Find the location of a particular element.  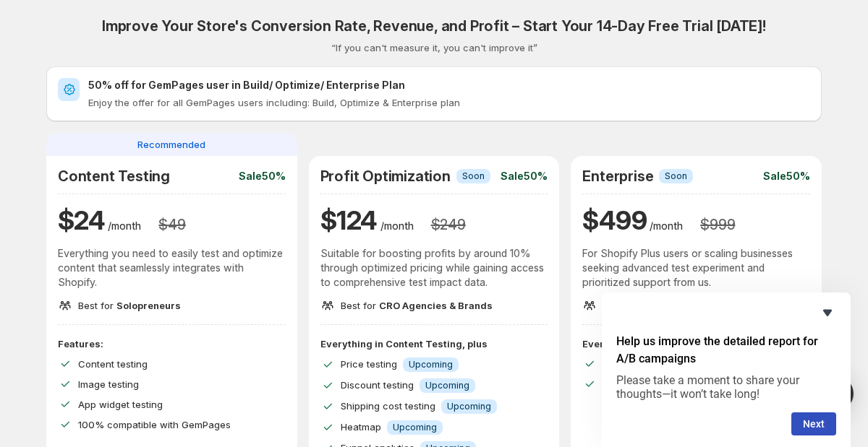

span: App widget testing is located at coordinates (120, 404).